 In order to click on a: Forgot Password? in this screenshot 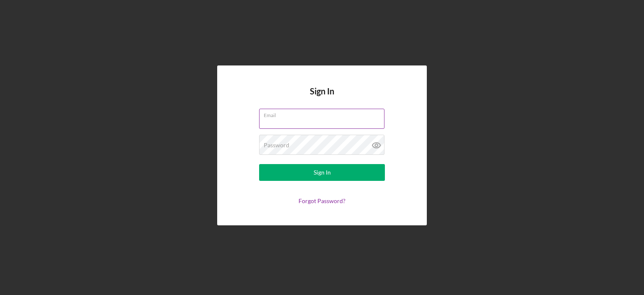, I will do `click(322, 201)`.